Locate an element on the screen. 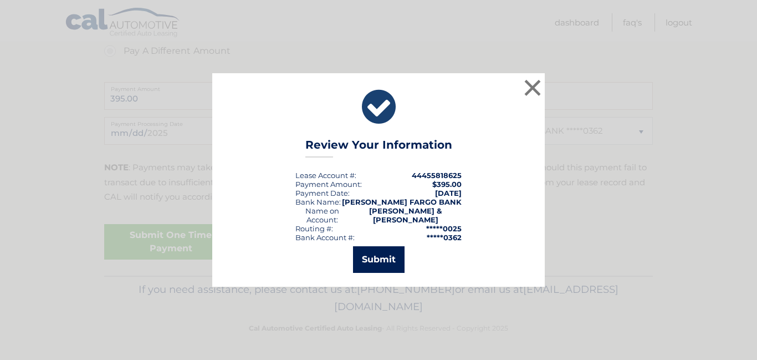  div: Bank Account #: is located at coordinates (325, 237).